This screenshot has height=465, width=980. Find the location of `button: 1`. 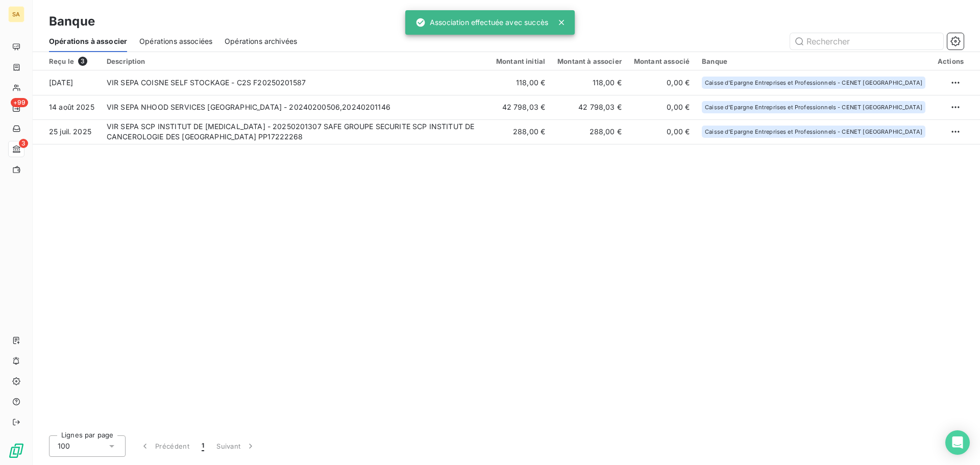

button: 1 is located at coordinates (203, 446).